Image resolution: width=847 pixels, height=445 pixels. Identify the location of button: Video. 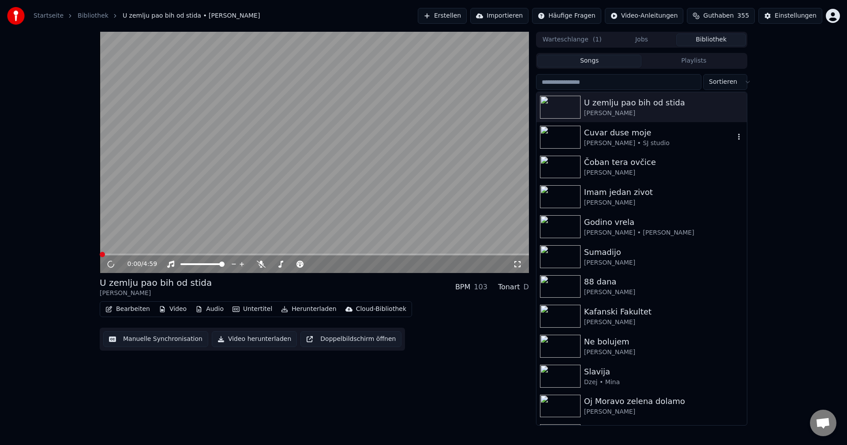
(172, 309).